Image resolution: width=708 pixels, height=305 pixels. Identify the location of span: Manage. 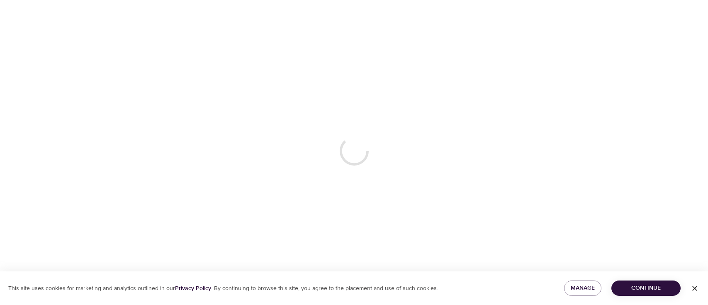
(583, 288).